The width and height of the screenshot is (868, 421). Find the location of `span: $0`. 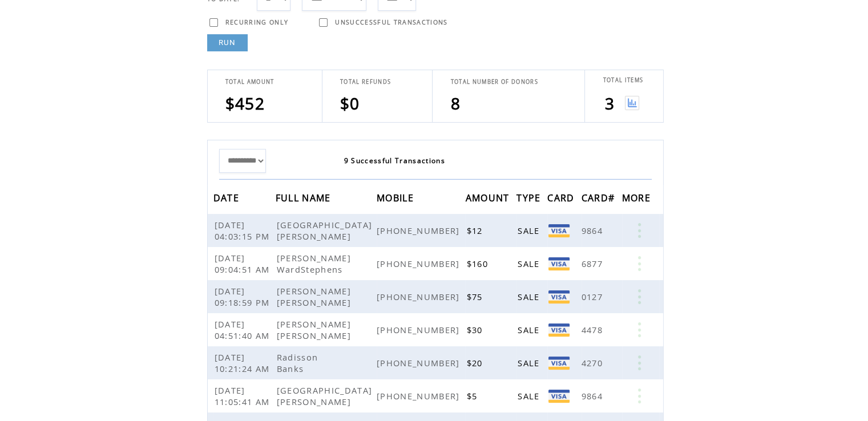

span: $0 is located at coordinates (350, 103).